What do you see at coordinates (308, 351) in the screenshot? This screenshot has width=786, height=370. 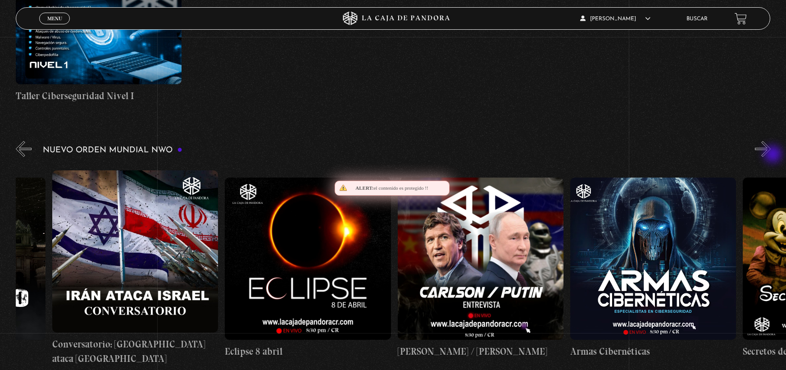 I see `h4: Eclipse 8 abril` at bounding box center [308, 351].